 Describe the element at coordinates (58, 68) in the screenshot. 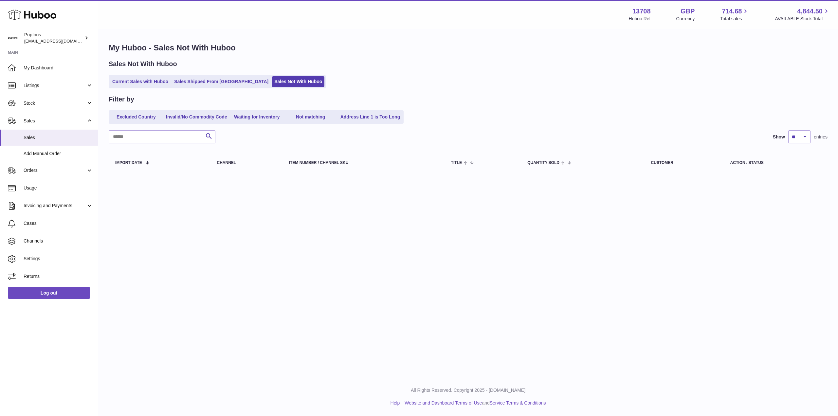

I see `span: My Dashboard` at that location.